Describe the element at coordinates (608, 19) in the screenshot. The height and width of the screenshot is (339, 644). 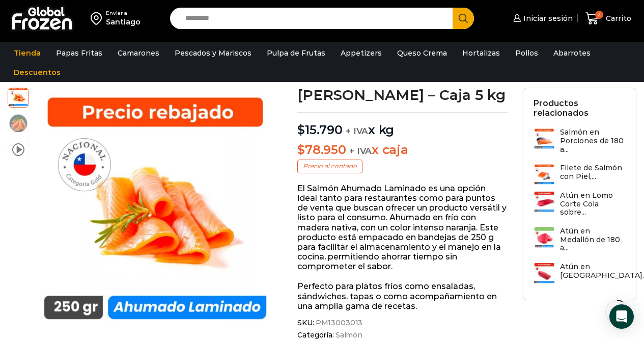
I see `a: 2 Carrito` at that location.